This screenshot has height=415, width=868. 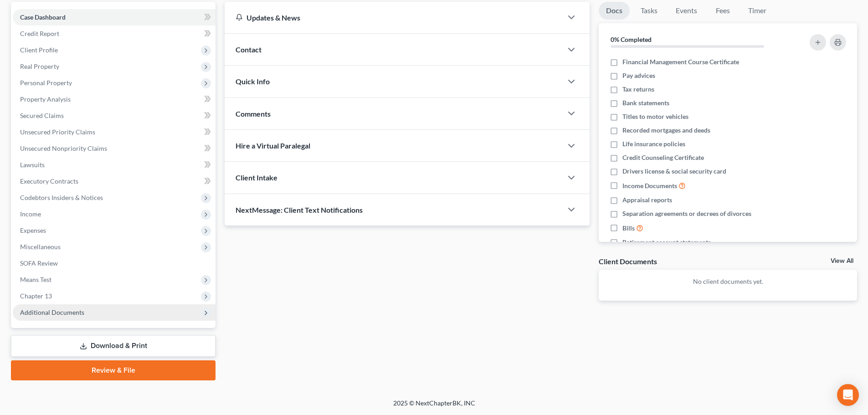 I want to click on span: Client Intake, so click(x=256, y=177).